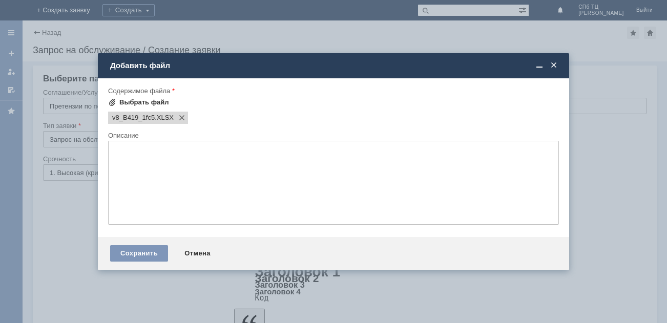 The height and width of the screenshot is (323, 667). What do you see at coordinates (77, 29) in the screenshot?
I see `div: Высылаю акт расхождений по накладной № 1245` at bounding box center [77, 29].